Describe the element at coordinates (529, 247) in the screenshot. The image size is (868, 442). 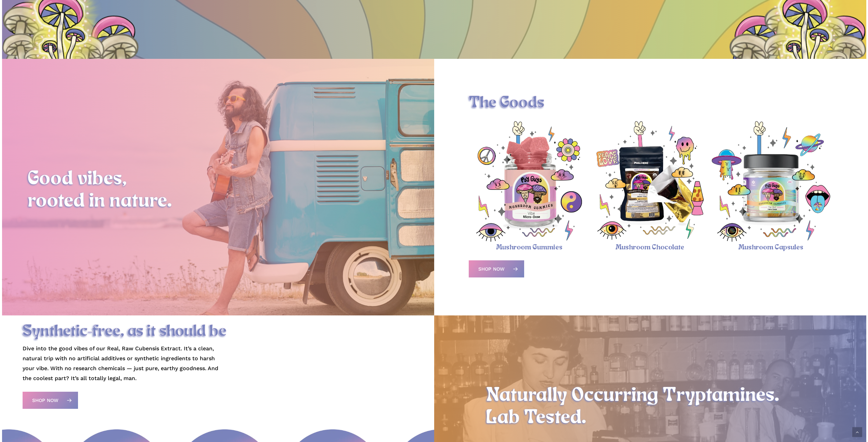
I see `a: Mushroom Gummies` at that location.